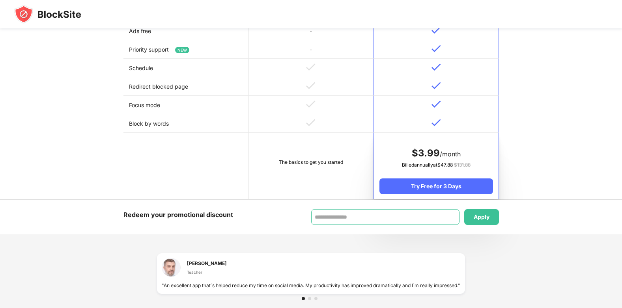 The image size is (622, 308). What do you see at coordinates (186, 49) in the screenshot?
I see `td: Priority support` at bounding box center [186, 49].